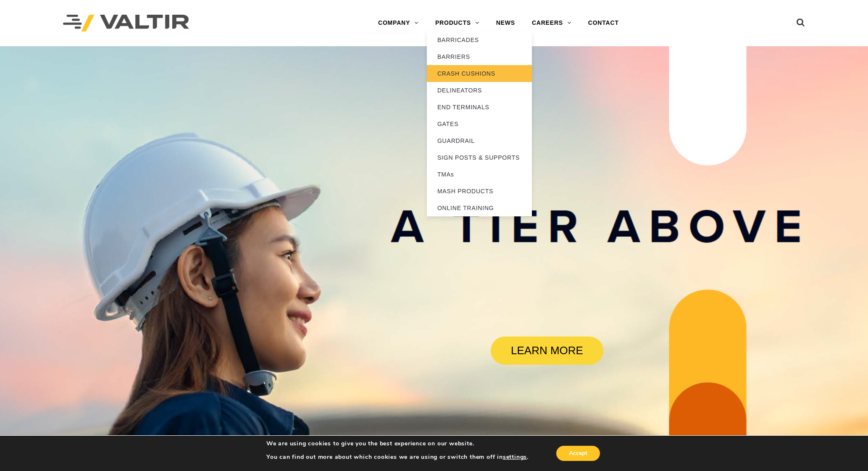 The width and height of the screenshot is (868, 471). Describe the element at coordinates (603, 23) in the screenshot. I see `a: CONTACT` at that location.